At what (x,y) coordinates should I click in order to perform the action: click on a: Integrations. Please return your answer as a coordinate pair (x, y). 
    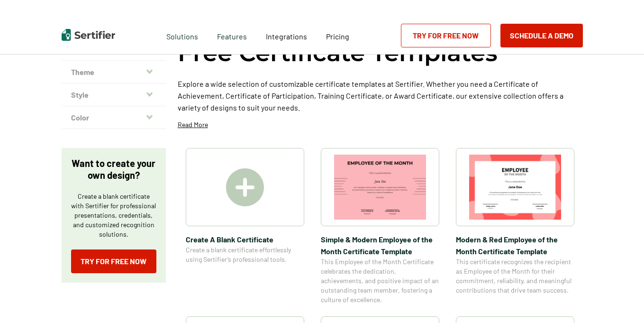
    Looking at the image, I should click on (286, 35).